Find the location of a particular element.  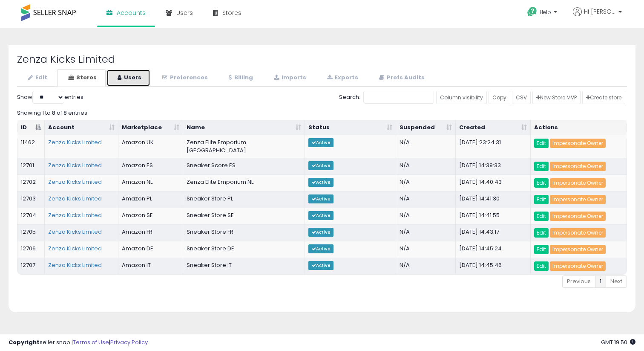

a: New Store MVP is located at coordinates (556, 98).